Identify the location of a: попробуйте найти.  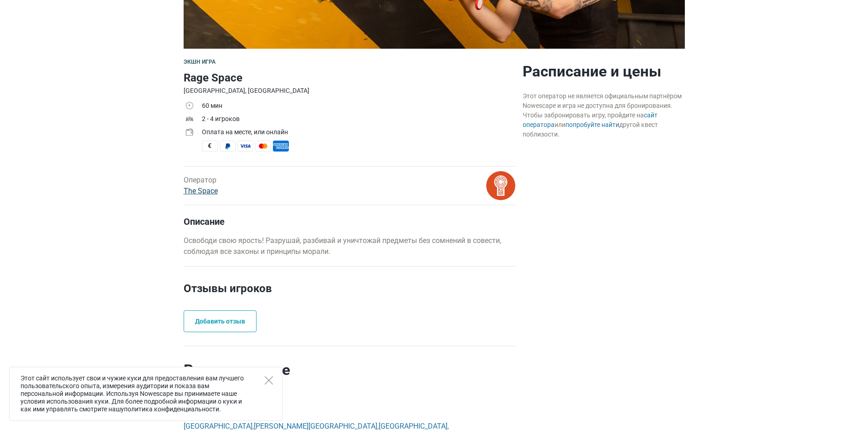
(592, 125).